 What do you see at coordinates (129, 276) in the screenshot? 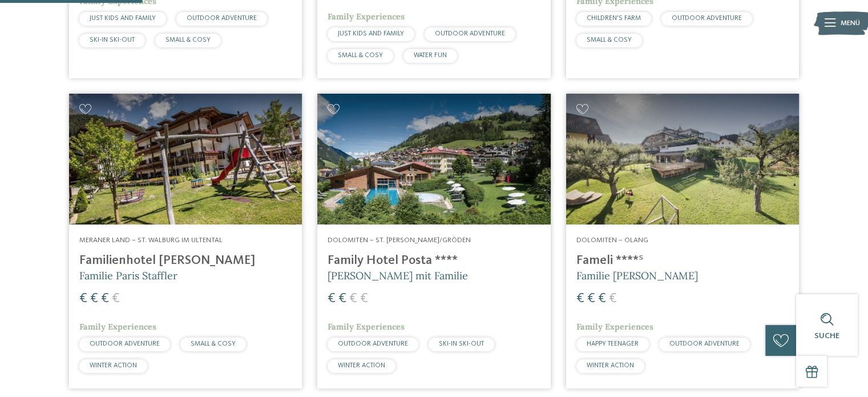
I see `span: Familie Paris Staffler` at bounding box center [129, 276].